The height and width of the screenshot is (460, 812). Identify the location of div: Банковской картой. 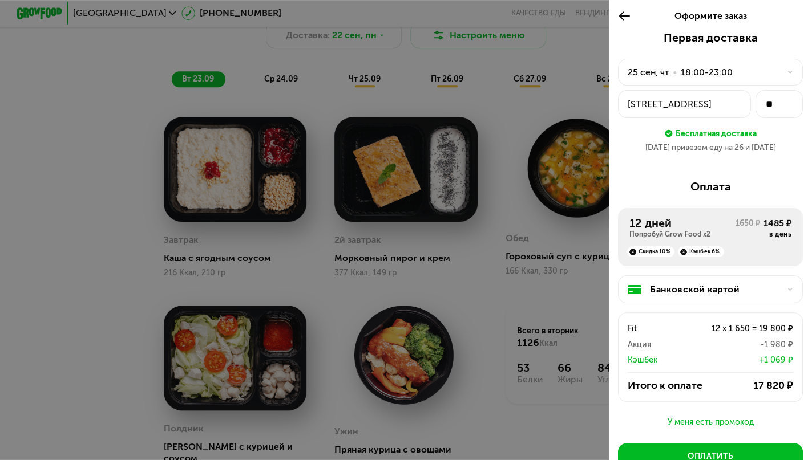
(714, 290).